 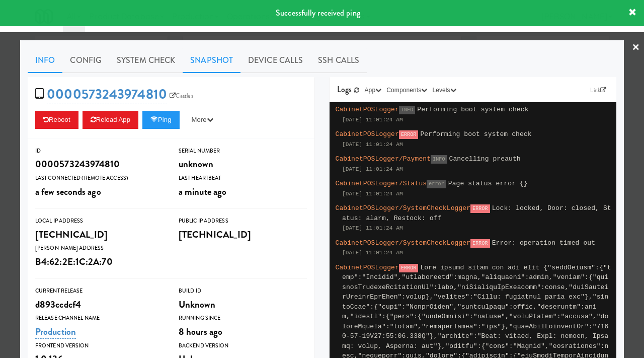 I want to click on span: Error: operation timed out, so click(x=543, y=243).